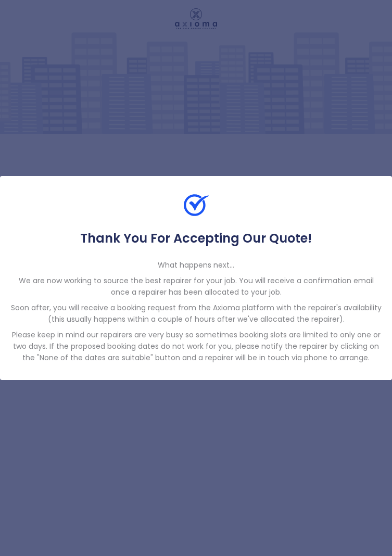  Describe the element at coordinates (196, 239) in the screenshot. I see `h5: Thank You For Accepting Our Quote!` at that location.